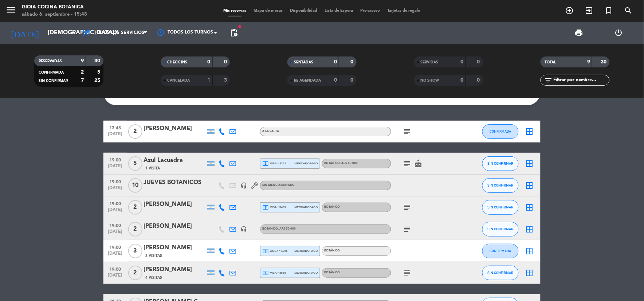  I want to click on i: add_circle_outline, so click(569, 10).